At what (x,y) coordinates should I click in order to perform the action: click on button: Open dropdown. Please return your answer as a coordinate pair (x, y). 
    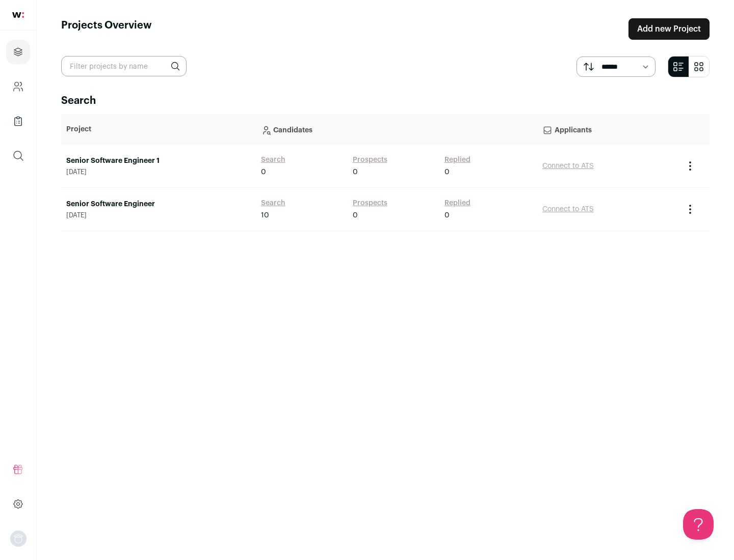
    Looking at the image, I should click on (18, 539).